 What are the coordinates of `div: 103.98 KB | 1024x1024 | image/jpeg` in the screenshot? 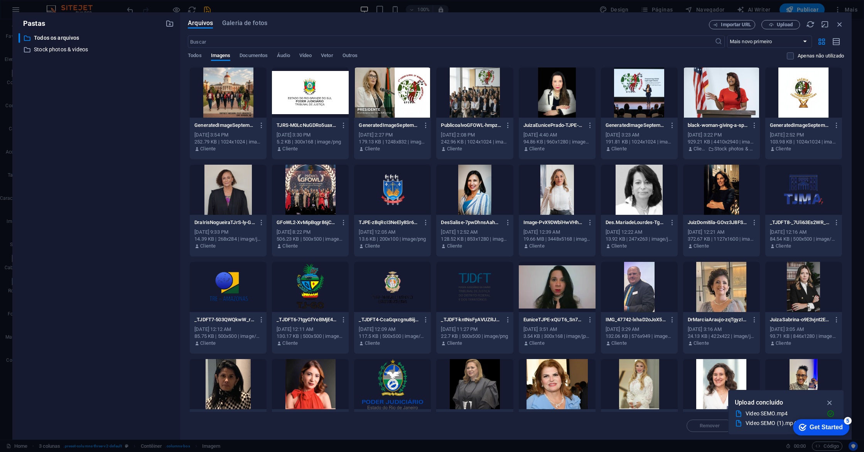 It's located at (803, 142).